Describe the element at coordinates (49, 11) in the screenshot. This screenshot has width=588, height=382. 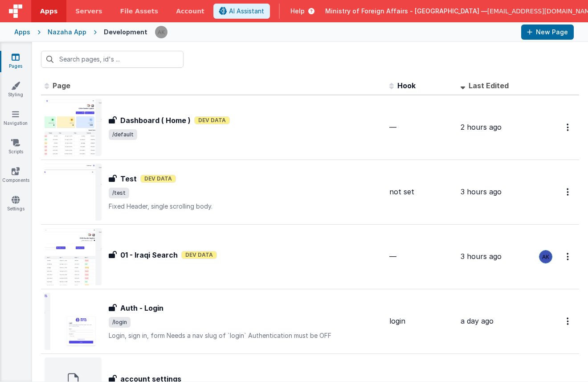
I see `span: Apps` at that location.